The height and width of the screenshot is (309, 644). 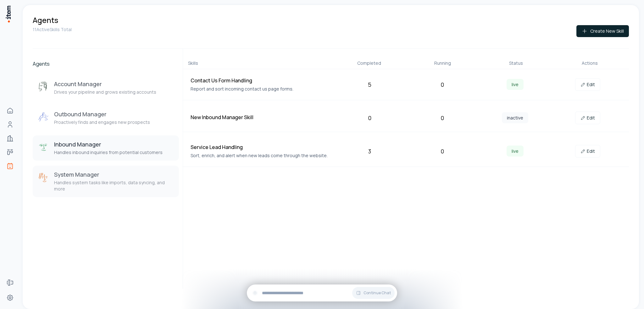 I want to click on div: Completed, so click(x=369, y=63).